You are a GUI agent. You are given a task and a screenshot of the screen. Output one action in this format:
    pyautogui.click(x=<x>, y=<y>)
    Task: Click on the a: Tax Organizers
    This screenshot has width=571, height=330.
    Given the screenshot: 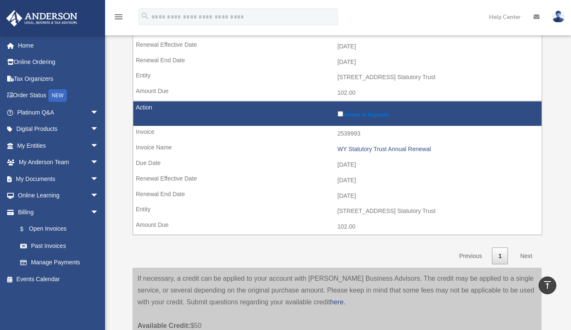 What is the action you would take?
    pyautogui.click(x=58, y=79)
    